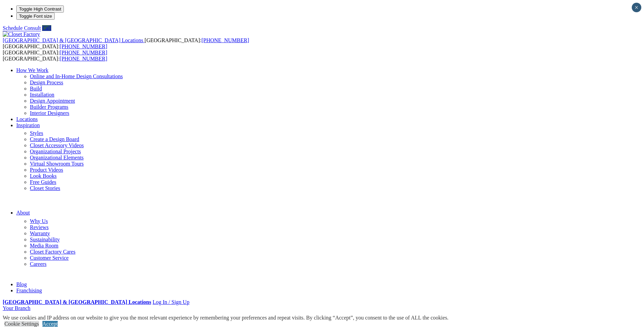  What do you see at coordinates (39, 221) in the screenshot?
I see `a: Why Us` at bounding box center [39, 221].